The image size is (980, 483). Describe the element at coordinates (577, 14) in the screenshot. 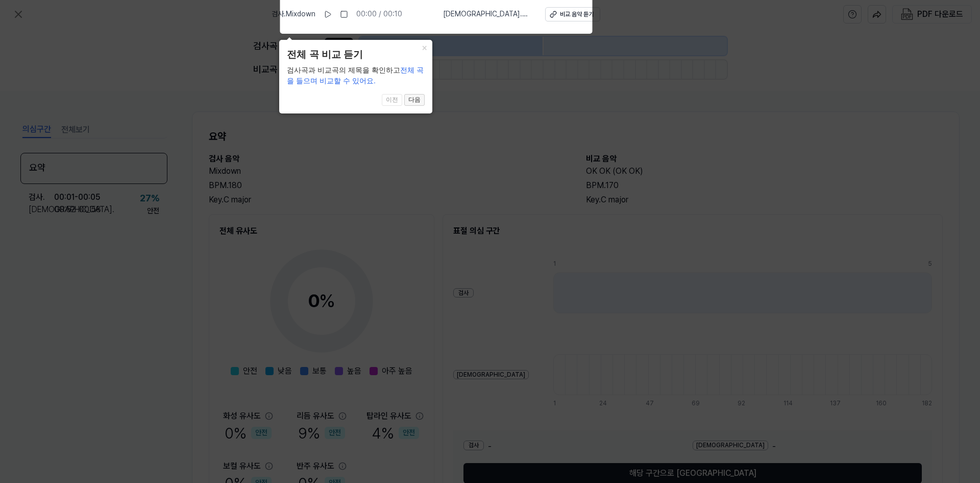

I see `div: 비교 음악 듣기` at that location.